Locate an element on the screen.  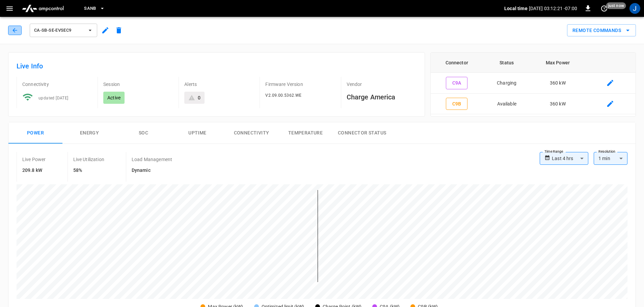
button: C9A is located at coordinates (457, 83).